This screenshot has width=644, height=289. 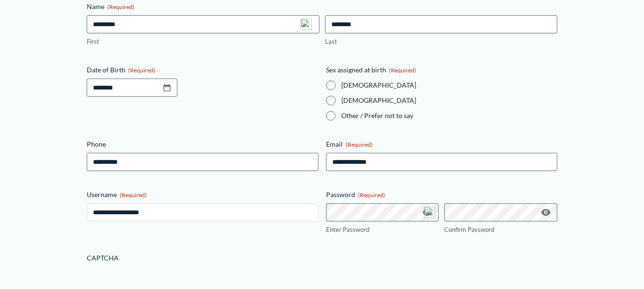 What do you see at coordinates (371, 70) in the screenshot?
I see `legend: Sex assigned at birth` at bounding box center [371, 70].